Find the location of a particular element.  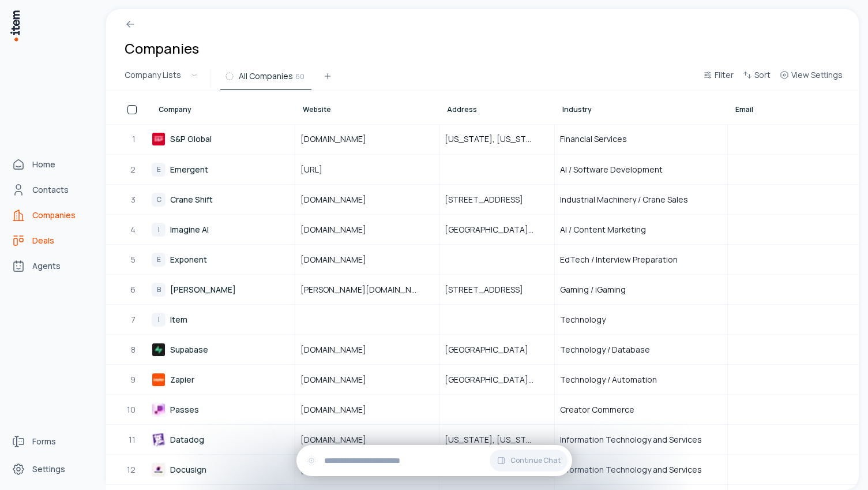

span: 1 is located at coordinates (135, 139).